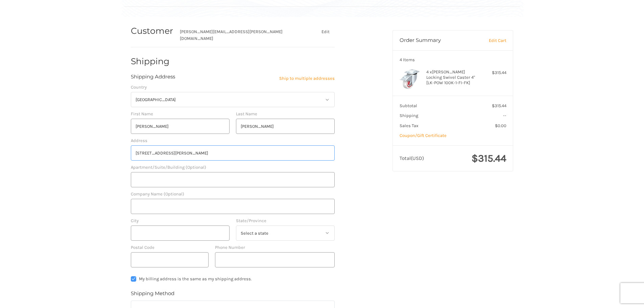 The image size is (644, 308). Describe the element at coordinates (170, 248) in the screenshot. I see `label: Postal Code` at that location.